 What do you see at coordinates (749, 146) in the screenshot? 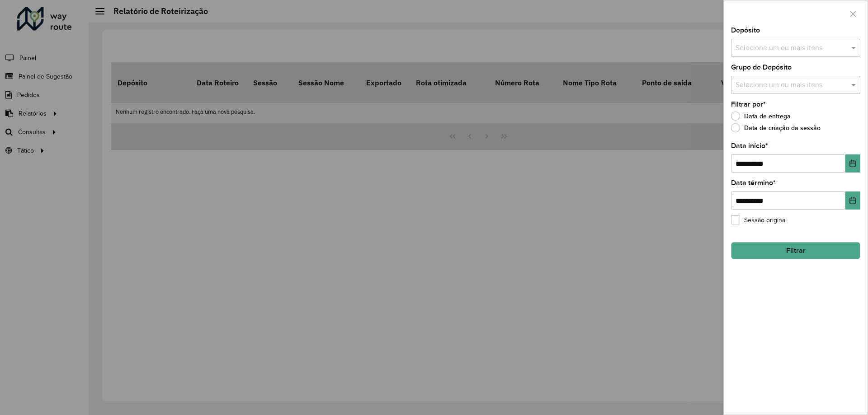
I see `label: Data início` at bounding box center [749, 146].